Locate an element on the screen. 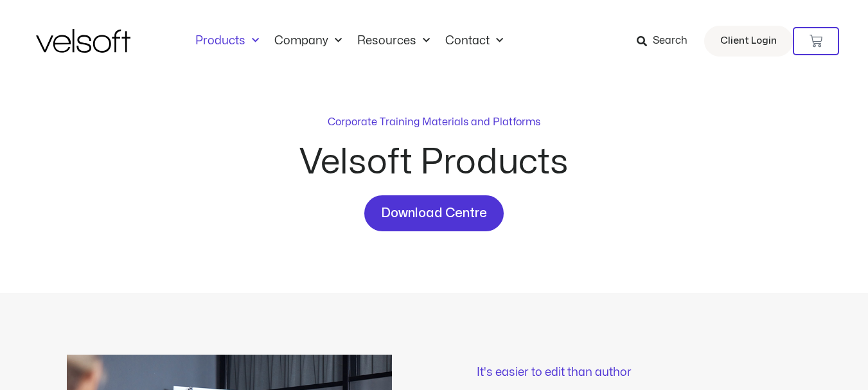 This screenshot has width=868, height=390. span: Search is located at coordinates (670, 41).